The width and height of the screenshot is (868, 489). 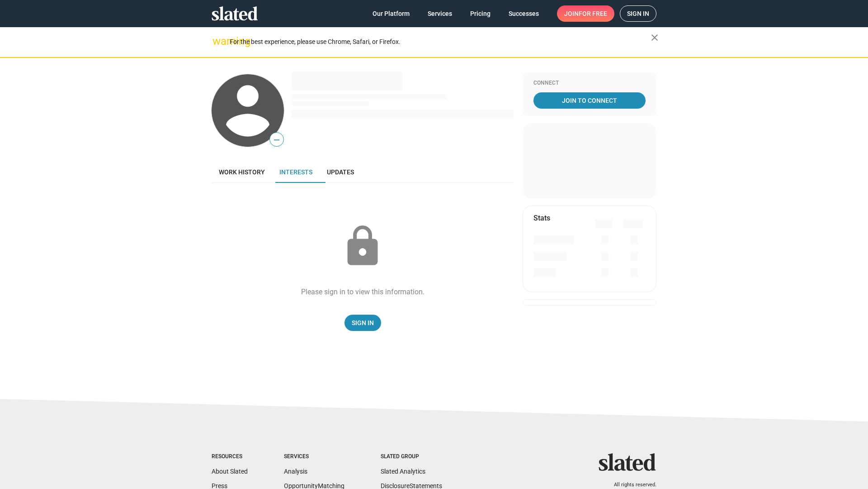 What do you see at coordinates (363, 292) in the screenshot?
I see `div: Please sign in to view this information.` at bounding box center [363, 292].